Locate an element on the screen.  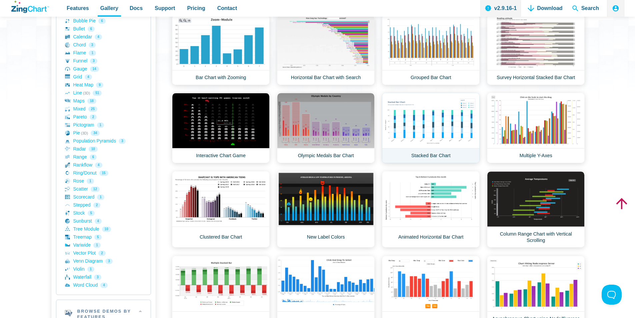
span: Features is located at coordinates (78, 8).